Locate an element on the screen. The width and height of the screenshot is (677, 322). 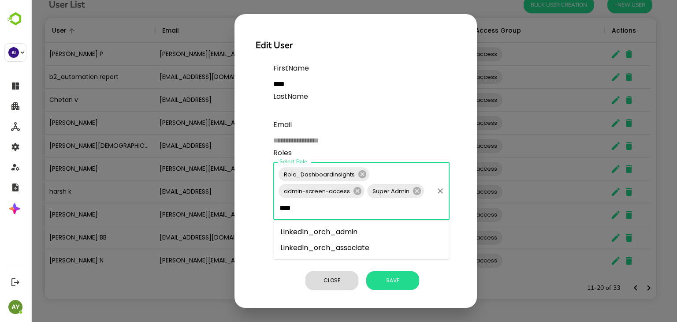
button: Save is located at coordinates (362, 280).